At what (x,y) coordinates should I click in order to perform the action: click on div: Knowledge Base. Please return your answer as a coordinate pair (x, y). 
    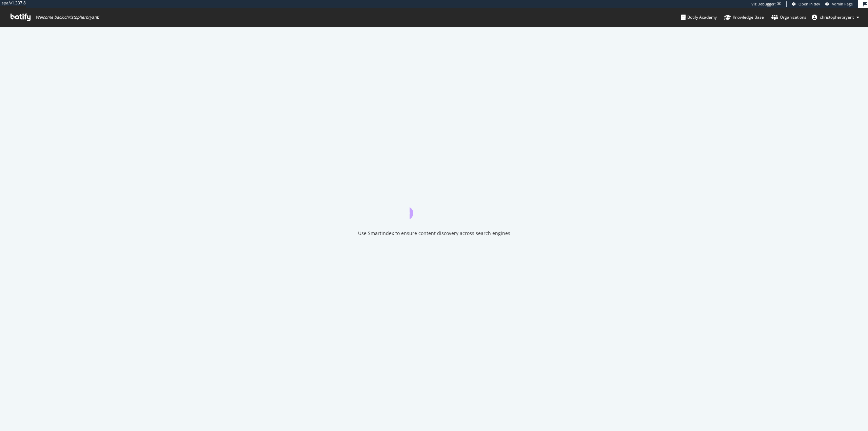
    Looking at the image, I should click on (744, 17).